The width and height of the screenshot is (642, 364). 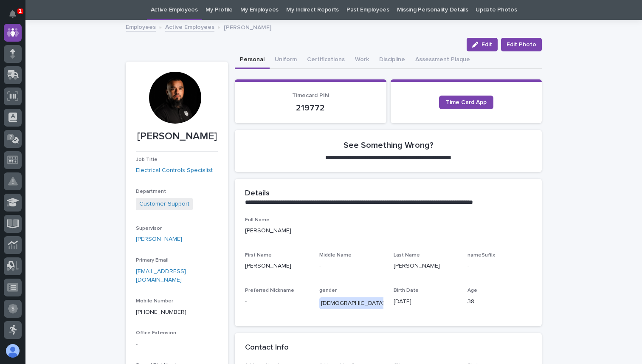 What do you see at coordinates (310, 108) in the screenshot?
I see `p: 219772` at bounding box center [310, 108].